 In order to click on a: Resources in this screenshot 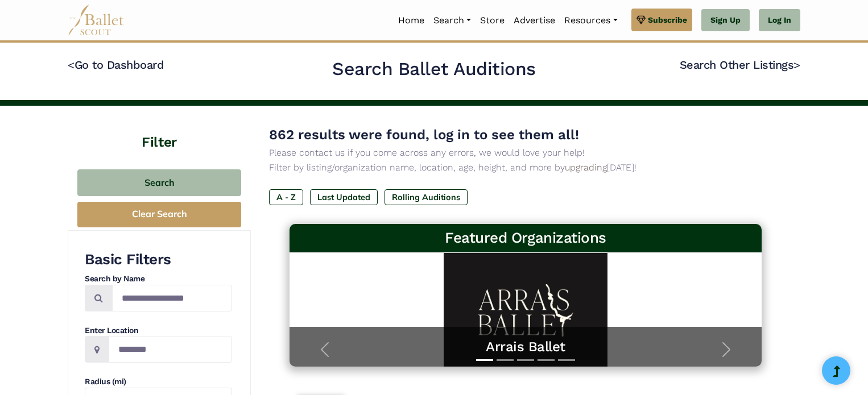, I will do `click(591, 21)`.